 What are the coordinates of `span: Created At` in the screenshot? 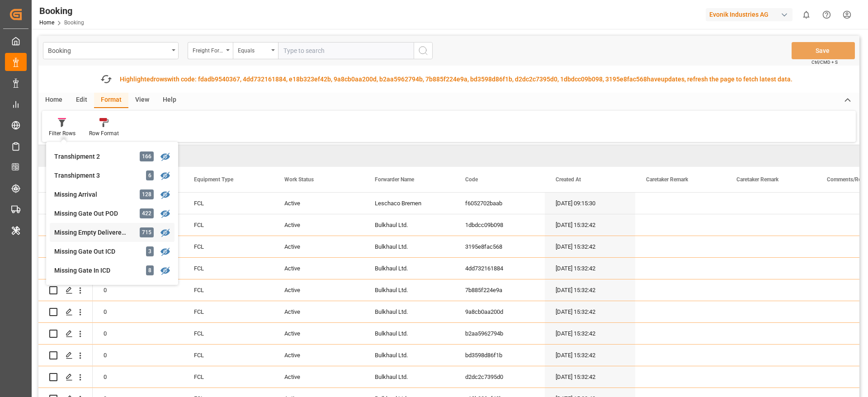 It's located at (569, 180).